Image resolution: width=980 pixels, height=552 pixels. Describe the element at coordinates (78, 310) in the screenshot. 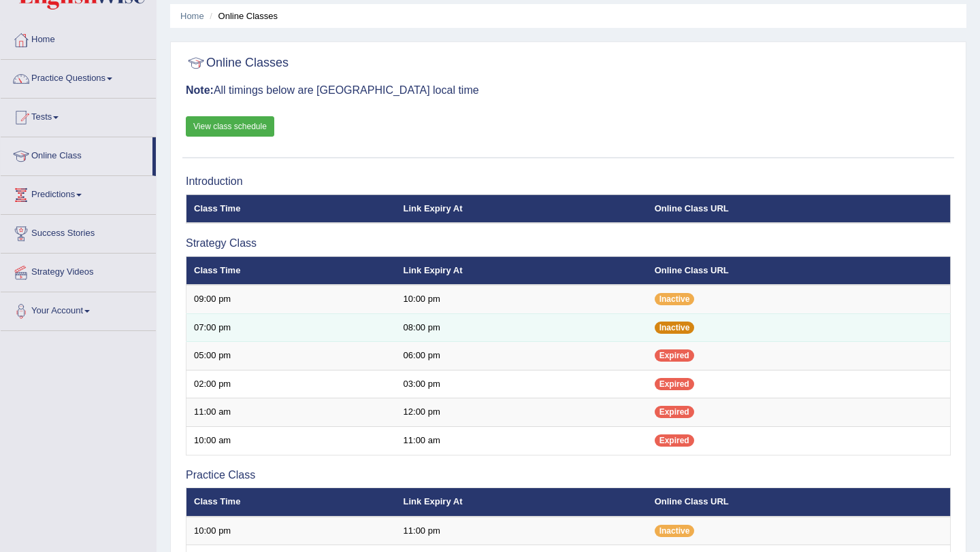

I see `a: Your Account` at that location.